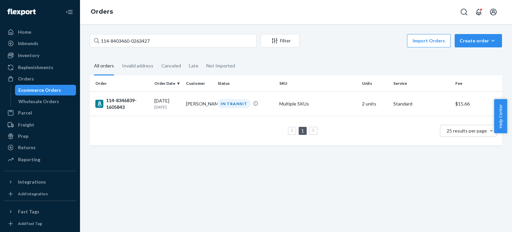  Describe the element at coordinates (40, 90) in the screenshot. I see `div: Ecommerce Orders` at that location.